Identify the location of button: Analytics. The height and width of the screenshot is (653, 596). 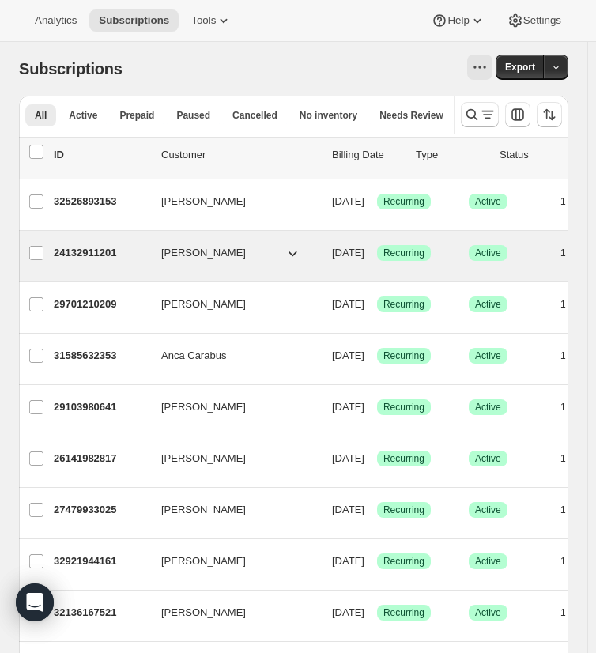
(55, 21).